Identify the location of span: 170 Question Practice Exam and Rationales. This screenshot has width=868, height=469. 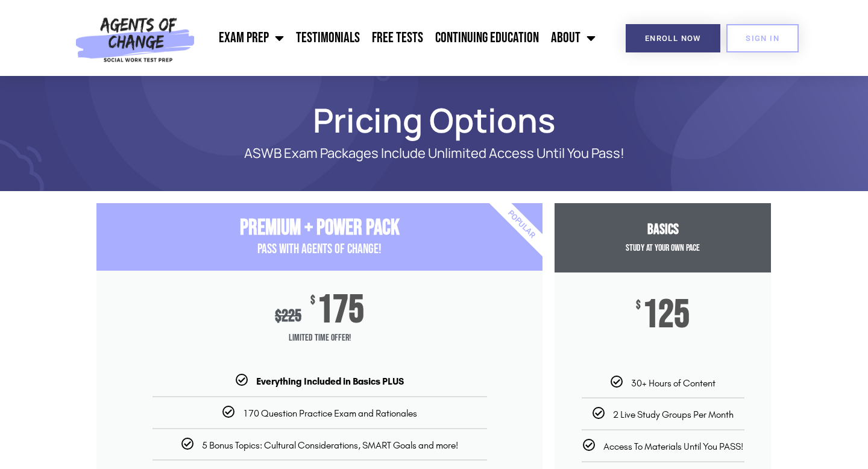
(330, 413).